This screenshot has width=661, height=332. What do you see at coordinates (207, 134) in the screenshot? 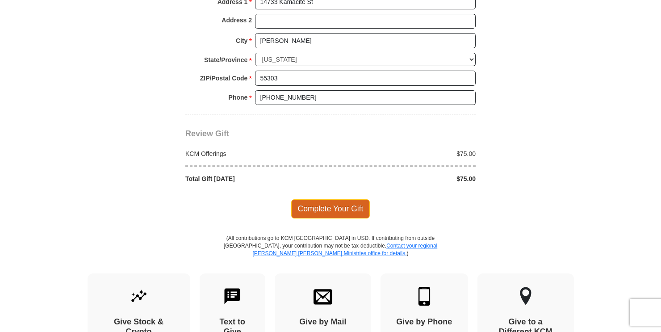
I see `span: Review Gift` at bounding box center [207, 134].